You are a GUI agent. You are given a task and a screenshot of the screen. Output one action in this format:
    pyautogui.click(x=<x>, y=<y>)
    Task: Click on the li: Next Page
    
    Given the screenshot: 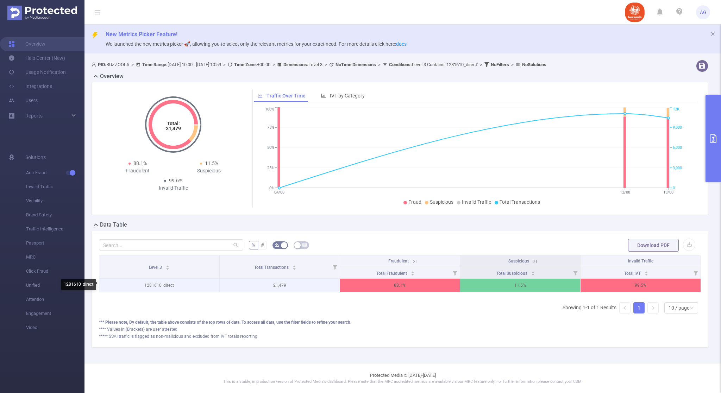 What is the action you would take?
    pyautogui.click(x=653, y=308)
    